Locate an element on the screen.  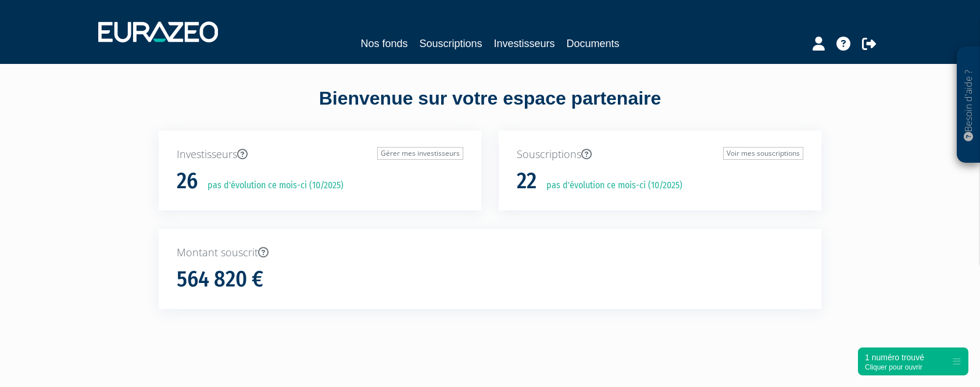
p: Besoin d'aide ? is located at coordinates (968, 105).